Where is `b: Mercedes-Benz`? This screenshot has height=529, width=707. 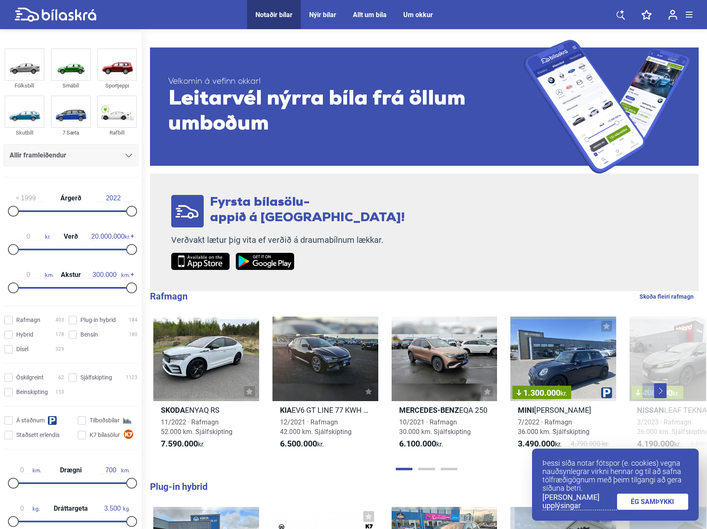 b: Mercedes-Benz is located at coordinates (429, 410).